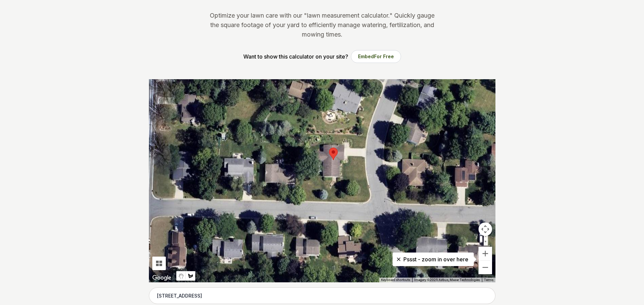 This screenshot has height=305, width=644. I want to click on img: Google, so click(162, 278).